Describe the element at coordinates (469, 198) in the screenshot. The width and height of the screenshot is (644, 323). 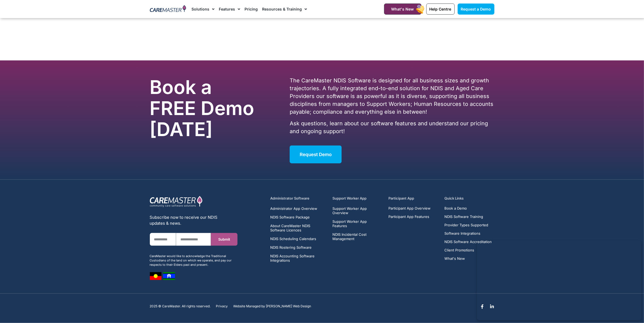
I see `h5: Quick Links` at that location.